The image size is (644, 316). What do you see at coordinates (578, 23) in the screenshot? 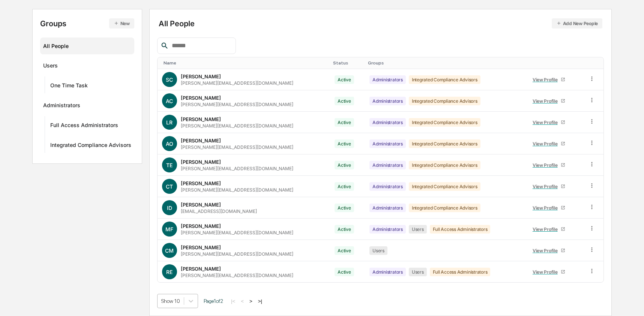
I see `button: Add New People` at bounding box center [578, 23].